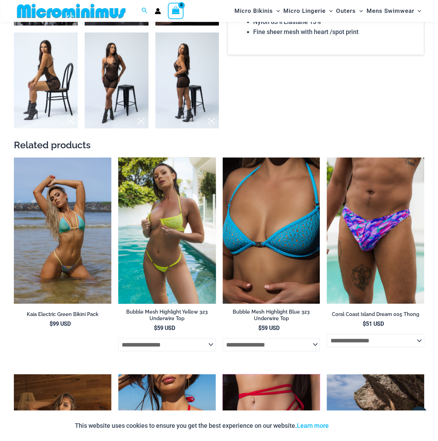  Describe the element at coordinates (60, 323) in the screenshot. I see `bdi: 99 USD` at that location.